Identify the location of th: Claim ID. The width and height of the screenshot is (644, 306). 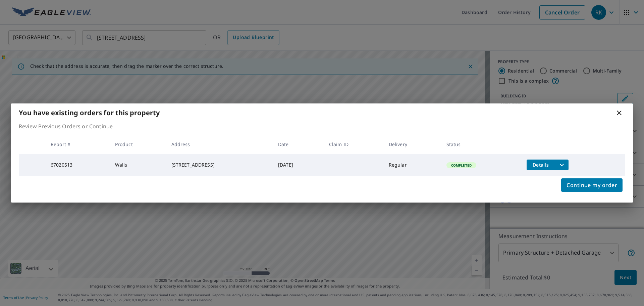
(354, 144).